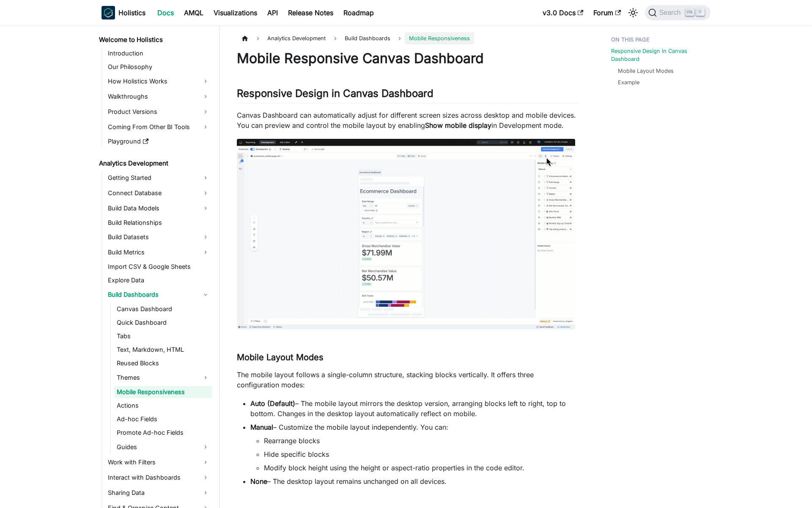  What do you see at coordinates (607, 13) in the screenshot?
I see `a: Forum` at bounding box center [607, 13].